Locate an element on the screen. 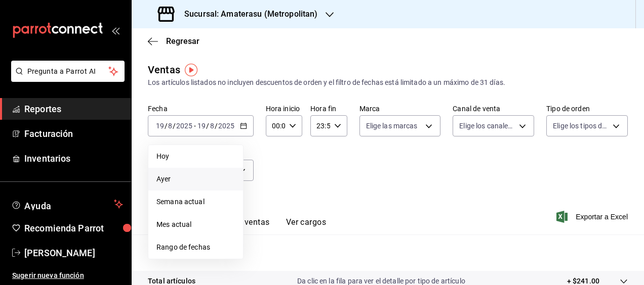  button: Ver cargos is located at coordinates (306, 226).